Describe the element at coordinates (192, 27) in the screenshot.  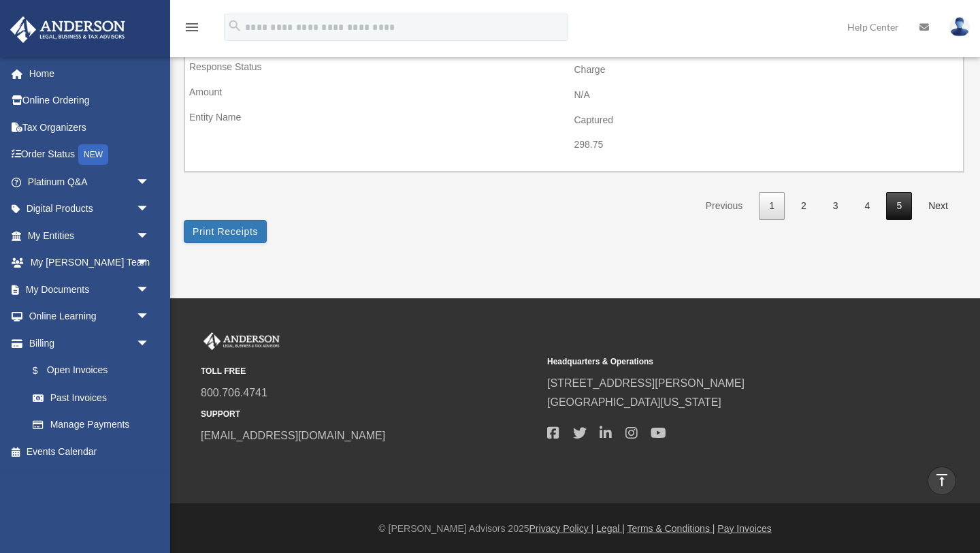
I see `i: menu` at that location.